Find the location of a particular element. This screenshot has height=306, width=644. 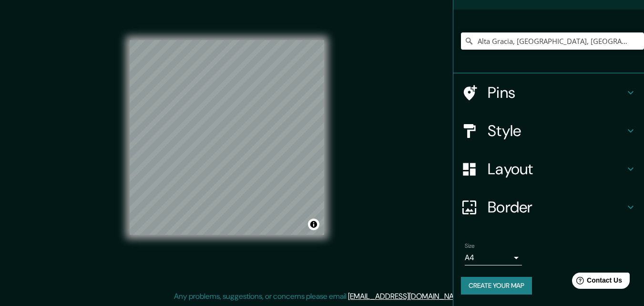

span: Contact Us is located at coordinates (46, 11).